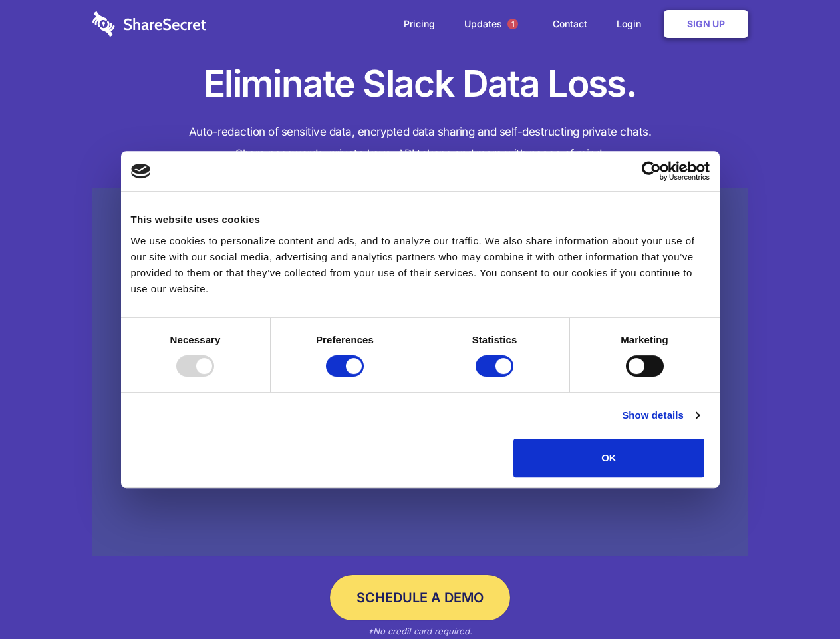 This screenshot has height=639, width=840. Describe the element at coordinates (632, 24) in the screenshot. I see `a: Login` at that location.